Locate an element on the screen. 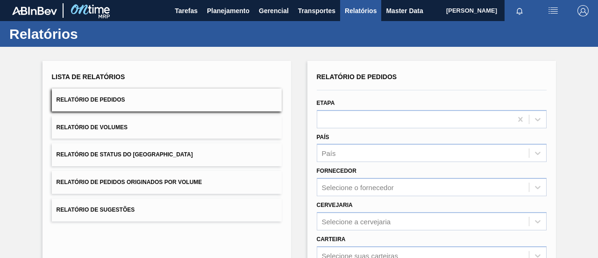 This screenshot has height=258, width=598. button: Relatório de Volumes is located at coordinates (167, 127).